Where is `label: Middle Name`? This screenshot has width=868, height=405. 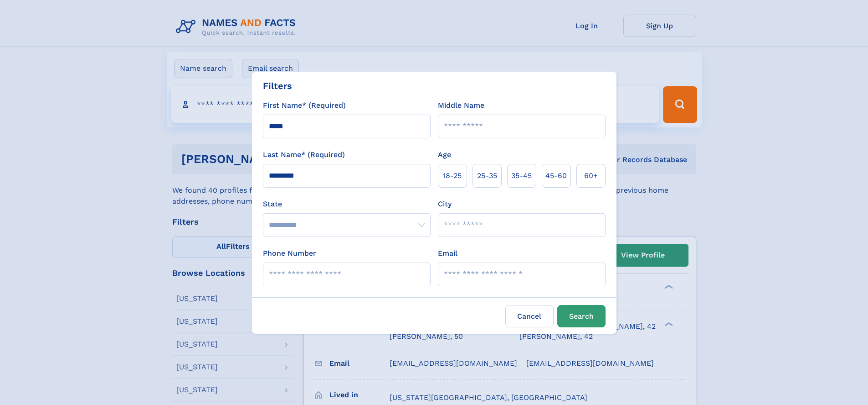 label: Middle Name is located at coordinates (461, 105).